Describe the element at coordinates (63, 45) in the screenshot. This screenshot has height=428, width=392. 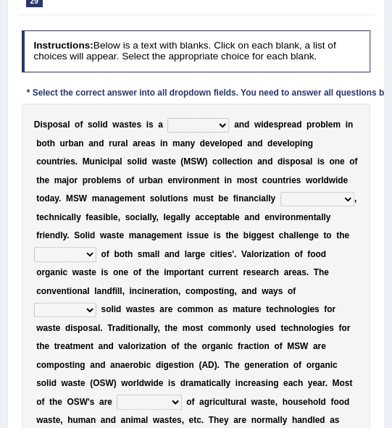
I see `b: Instructions:` at that location.